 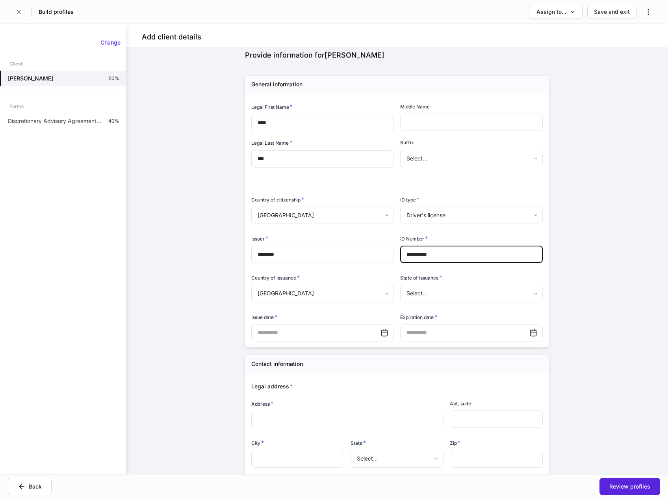 I want to click on p: 40%, so click(x=114, y=121).